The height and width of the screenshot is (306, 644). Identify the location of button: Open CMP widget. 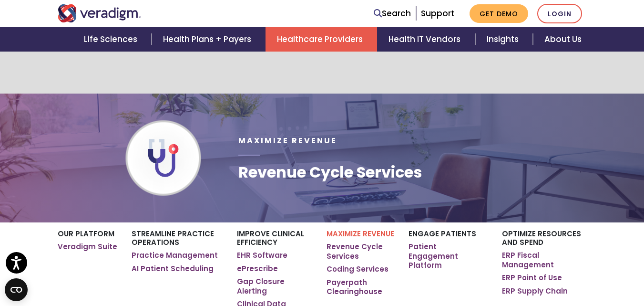
(16, 290).